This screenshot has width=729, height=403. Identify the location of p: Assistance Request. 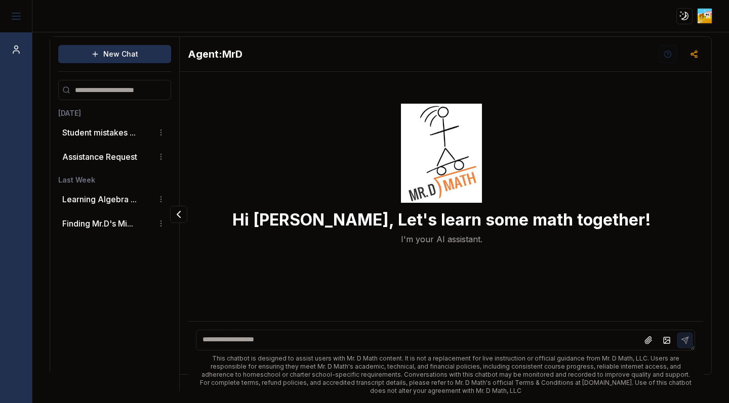
(100, 157).